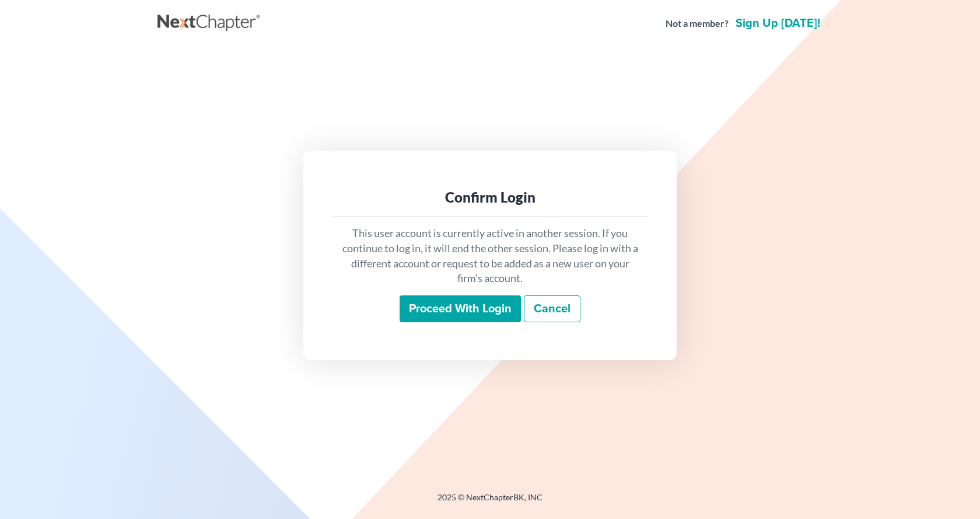  Describe the element at coordinates (490, 502) in the screenshot. I see `div: 2025 © NextChapterBK, INC` at that location.